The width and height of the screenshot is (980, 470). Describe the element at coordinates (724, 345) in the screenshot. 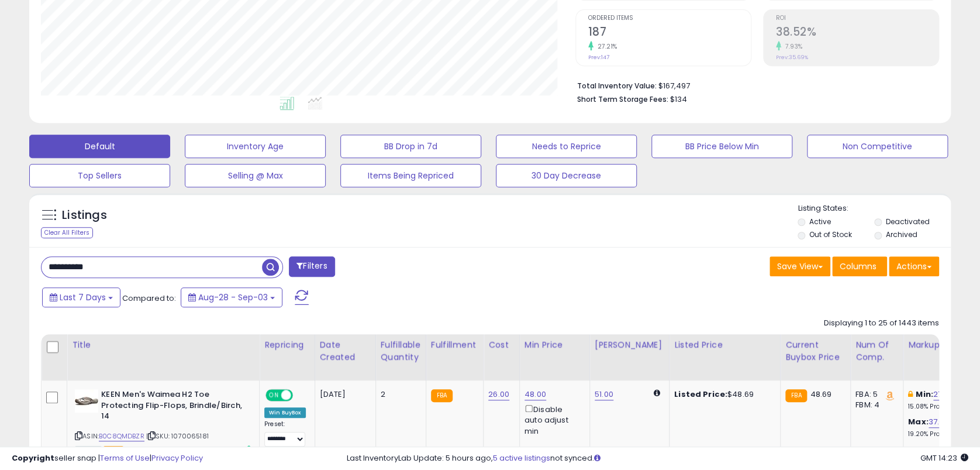

I see `div: Listed Price` at that location.